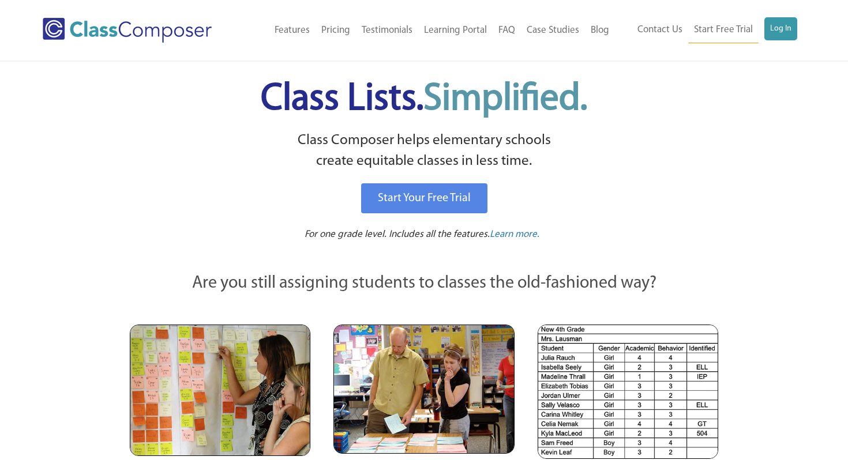 This screenshot has width=848, height=460. I want to click on a: Learn more., so click(514, 235).